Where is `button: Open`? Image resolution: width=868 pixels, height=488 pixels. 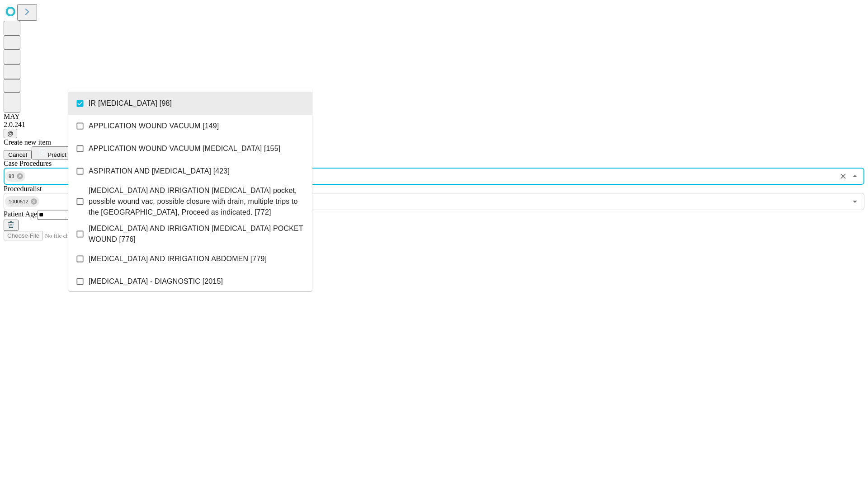
button: Open is located at coordinates (855, 202).